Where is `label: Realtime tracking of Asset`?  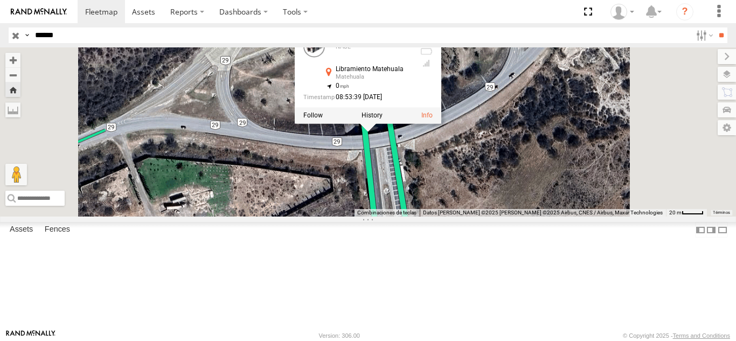 label: Realtime tracking of Asset is located at coordinates (313, 116).